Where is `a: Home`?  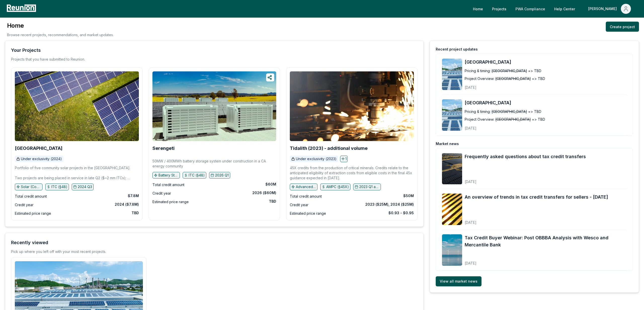 a: Home is located at coordinates (478, 9).